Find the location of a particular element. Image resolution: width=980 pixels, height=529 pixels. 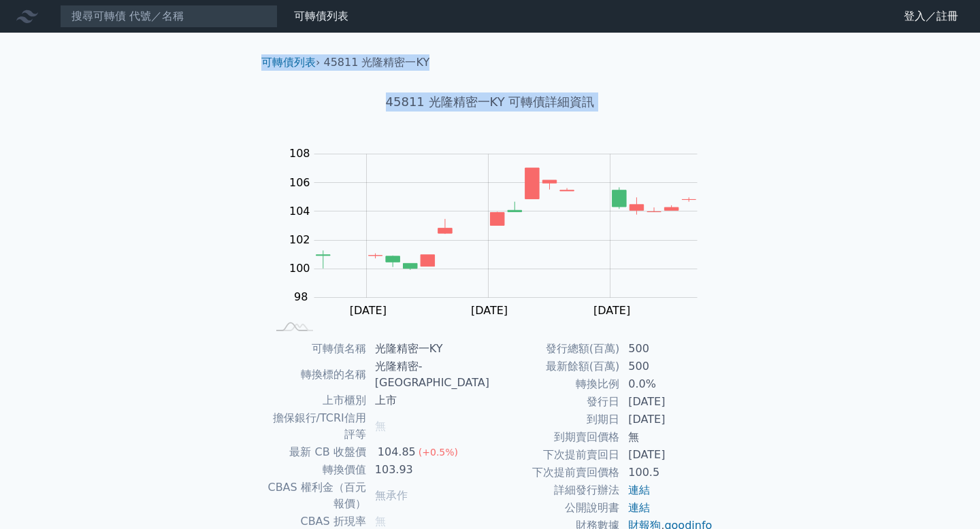

td: 下次提前賣回價格 is located at coordinates (555, 473).